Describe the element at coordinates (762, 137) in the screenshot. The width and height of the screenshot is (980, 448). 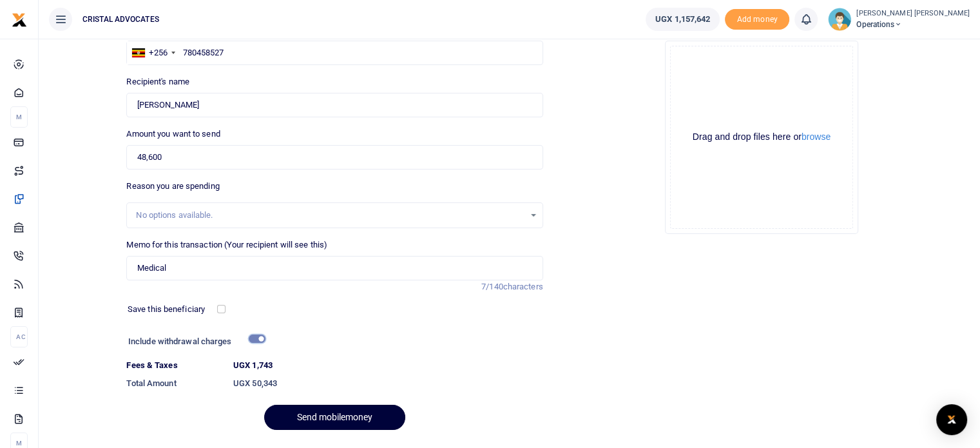
I see `div: File Uploader` at that location.